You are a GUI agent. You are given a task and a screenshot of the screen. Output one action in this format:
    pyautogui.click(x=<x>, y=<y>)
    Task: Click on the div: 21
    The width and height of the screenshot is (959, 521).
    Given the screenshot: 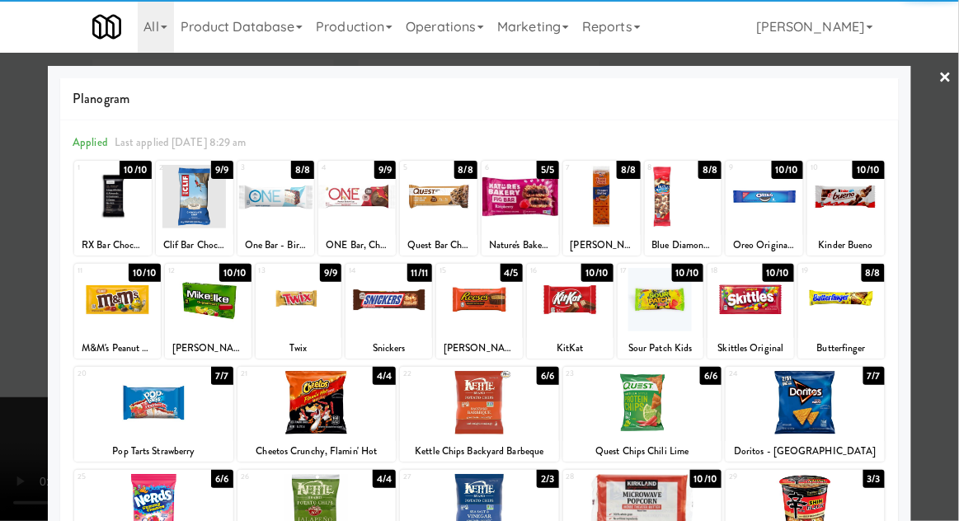 What is the action you would take?
    pyautogui.click(x=279, y=373)
    